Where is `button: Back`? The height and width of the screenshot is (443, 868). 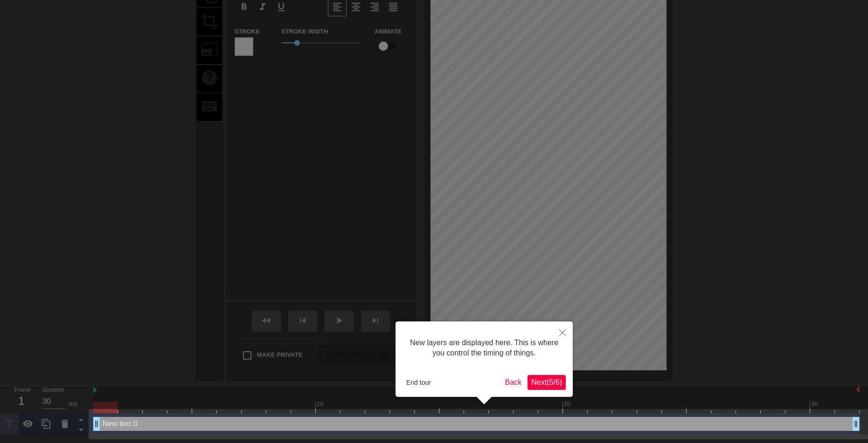
button: Back is located at coordinates (513, 383).